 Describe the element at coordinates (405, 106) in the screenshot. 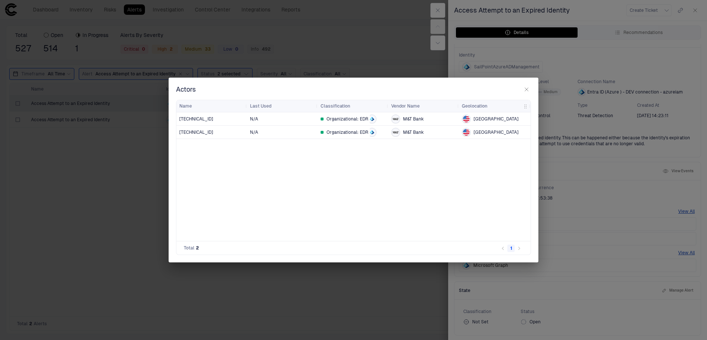

I see `span: Vendor Name` at that location.